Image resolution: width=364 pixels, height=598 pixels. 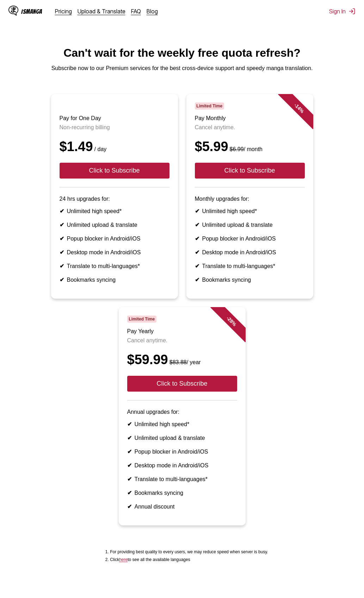 I want to click on p: Monthly upgrades for:, so click(x=250, y=199).